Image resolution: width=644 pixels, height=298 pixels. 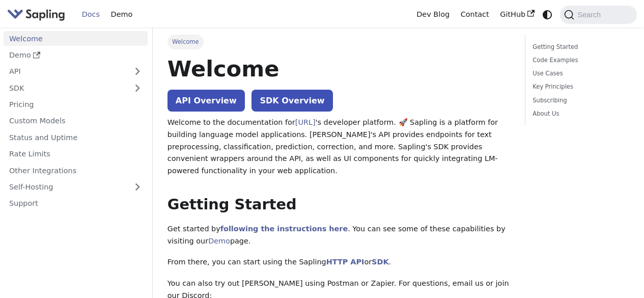 What do you see at coordinates (339, 147) in the screenshot?
I see `p: Welcome to the documentation for 's developer platform. 🚀 Sapling is a platform for building lang...` at bounding box center [339, 147].